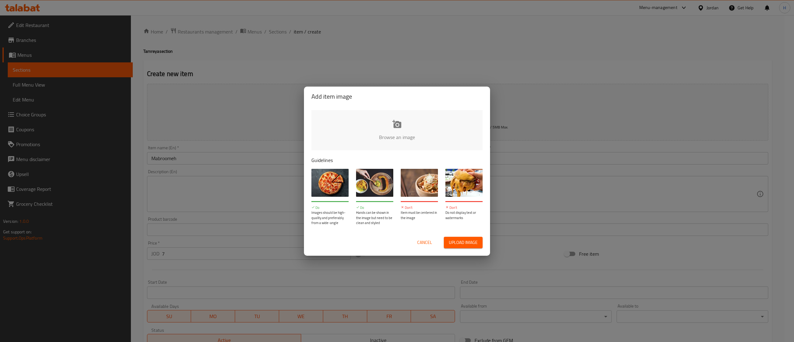 The width and height of the screenshot is (794, 342). Describe the element at coordinates (464, 183) in the screenshot. I see `img: guide-img-4@3x.jpg` at that location.